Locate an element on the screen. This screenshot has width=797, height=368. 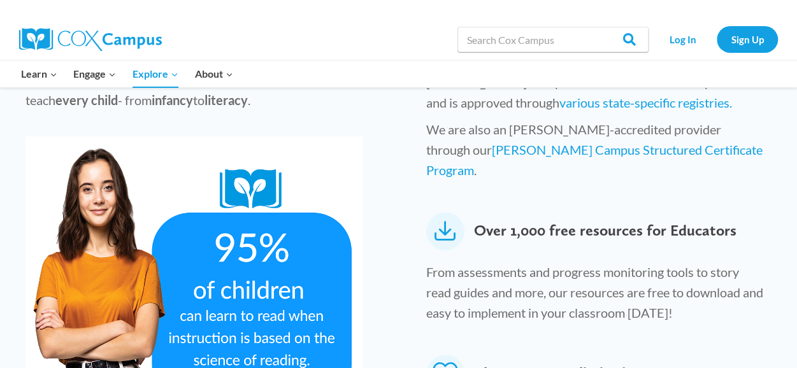
p: From assessments and progress monitoring tools to story read guides and more, our resources are f... is located at coordinates (595, 296).